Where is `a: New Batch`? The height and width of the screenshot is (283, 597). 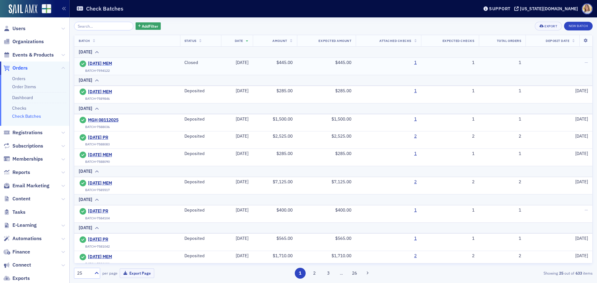 a: New Batch is located at coordinates (578, 25).